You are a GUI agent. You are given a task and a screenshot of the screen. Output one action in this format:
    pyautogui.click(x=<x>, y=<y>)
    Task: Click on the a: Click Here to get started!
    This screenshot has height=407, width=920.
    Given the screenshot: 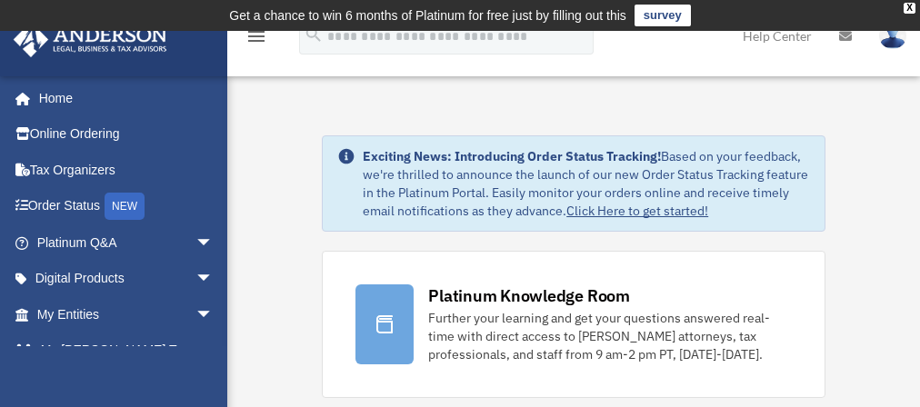 What is the action you would take?
    pyautogui.click(x=638, y=211)
    